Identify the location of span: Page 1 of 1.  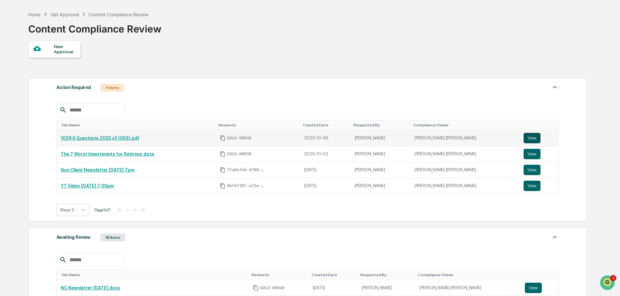
(103, 210).